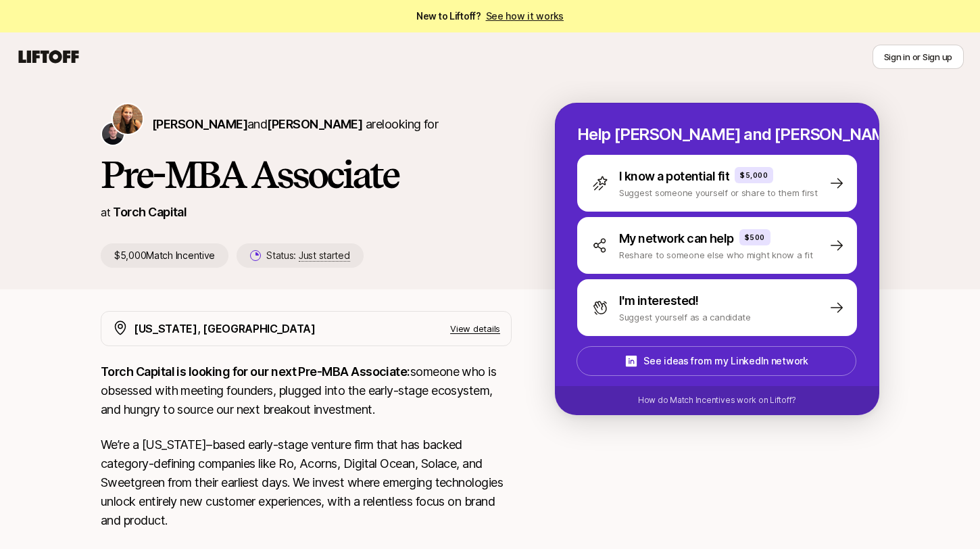 The width and height of the screenshot is (980, 549). What do you see at coordinates (684, 317) in the screenshot?
I see `p: Suggest yourself as a candidate` at bounding box center [684, 317].